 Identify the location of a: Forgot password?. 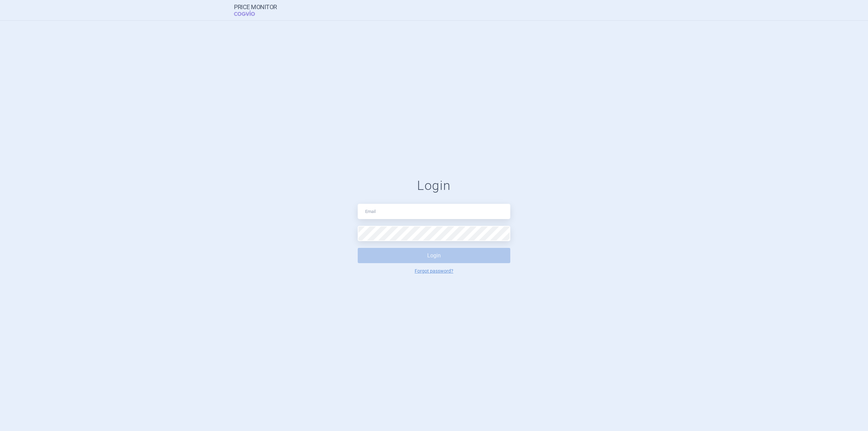
(434, 271).